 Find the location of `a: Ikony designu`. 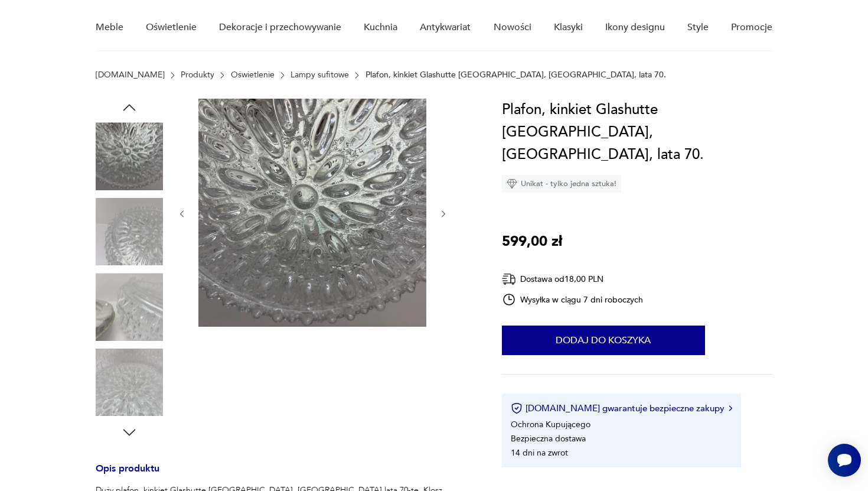

a: Ikony designu is located at coordinates (635, 27).